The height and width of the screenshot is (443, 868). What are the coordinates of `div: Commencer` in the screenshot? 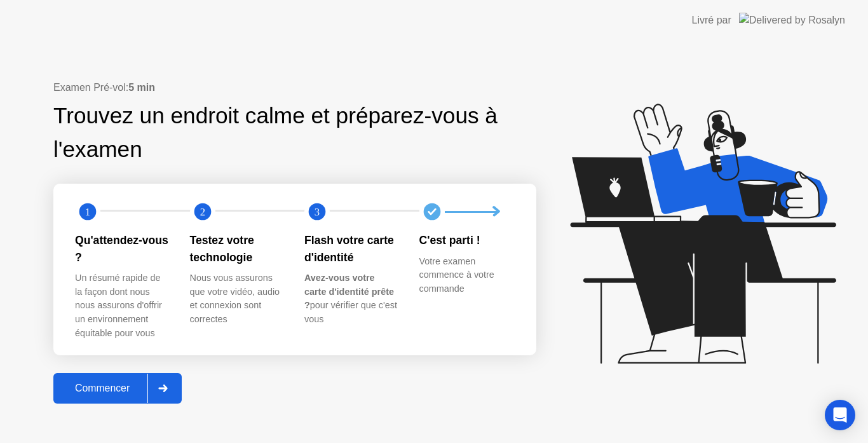 It's located at (103, 388).